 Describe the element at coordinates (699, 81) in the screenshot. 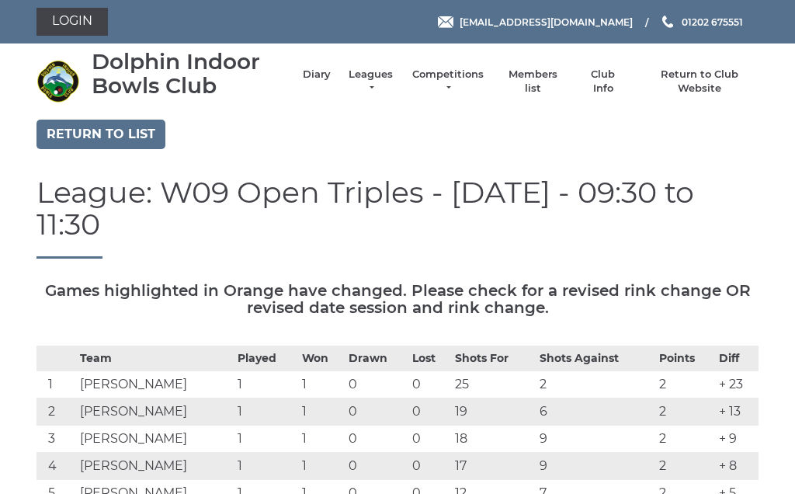

I see `a: Return to Club Website` at that location.